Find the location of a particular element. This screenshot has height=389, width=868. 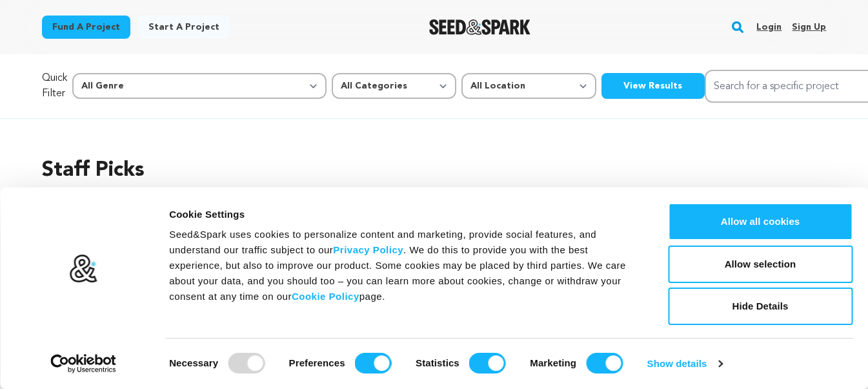

a: Seed&Spark Homepage is located at coordinates (479, 27).